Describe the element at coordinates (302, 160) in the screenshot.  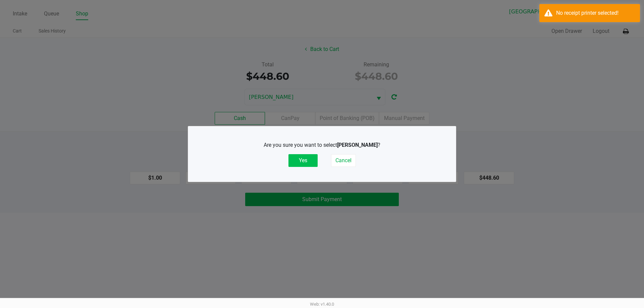
I see `button: Yes` at that location.